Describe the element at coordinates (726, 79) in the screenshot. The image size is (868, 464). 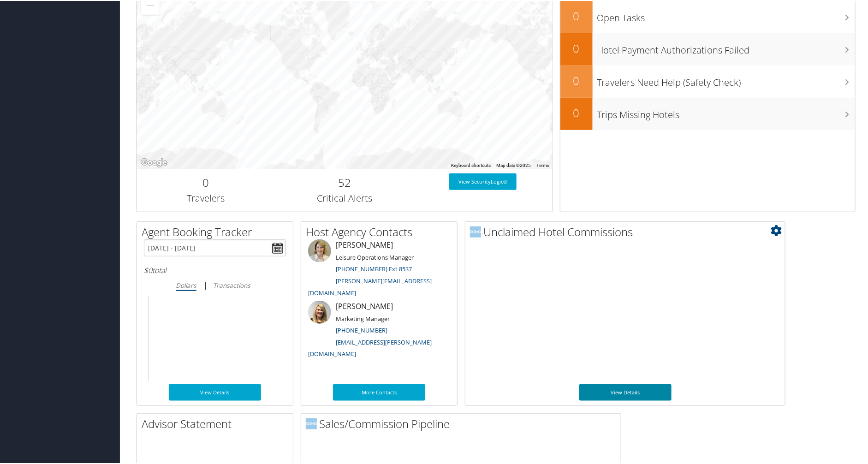
I see `h3: Travelers Need Help (Safety Check)` at that location.